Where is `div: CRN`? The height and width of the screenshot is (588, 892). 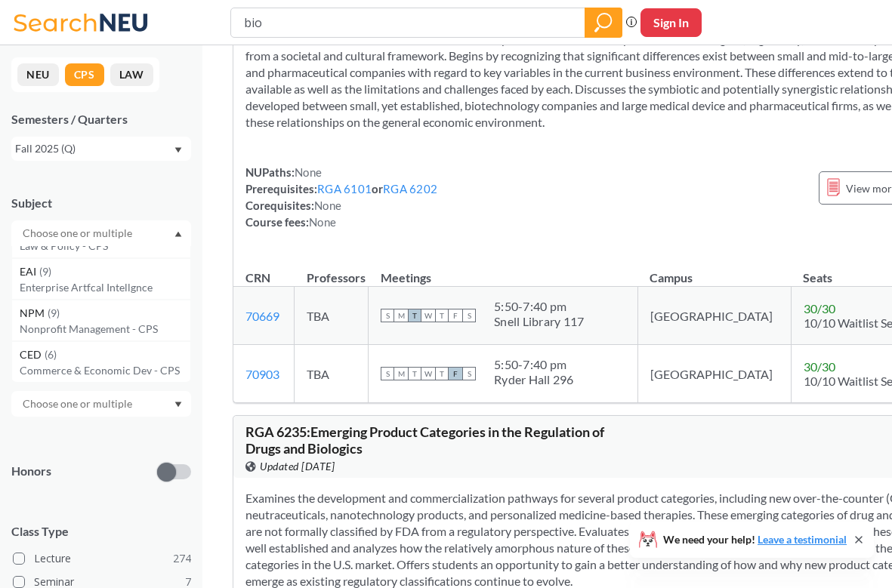 div: CRN is located at coordinates (258, 278).